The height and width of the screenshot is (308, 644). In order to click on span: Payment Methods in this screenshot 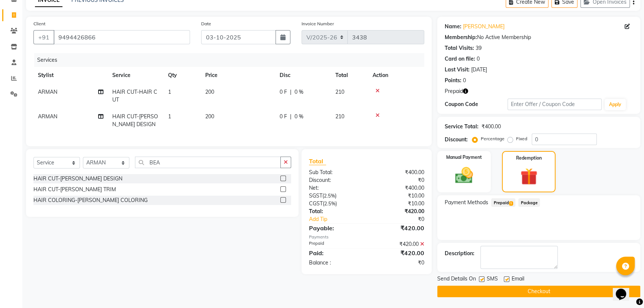, I will do `click(466, 202)`.